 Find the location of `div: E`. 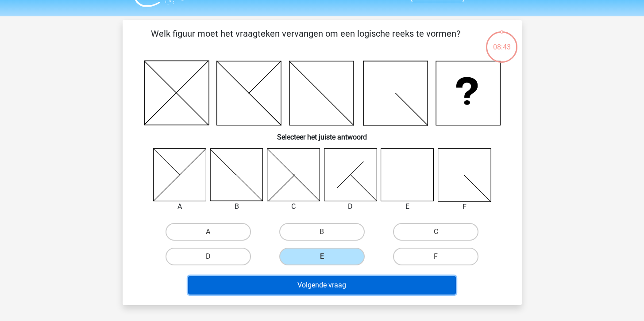

div: E is located at coordinates (407, 207).